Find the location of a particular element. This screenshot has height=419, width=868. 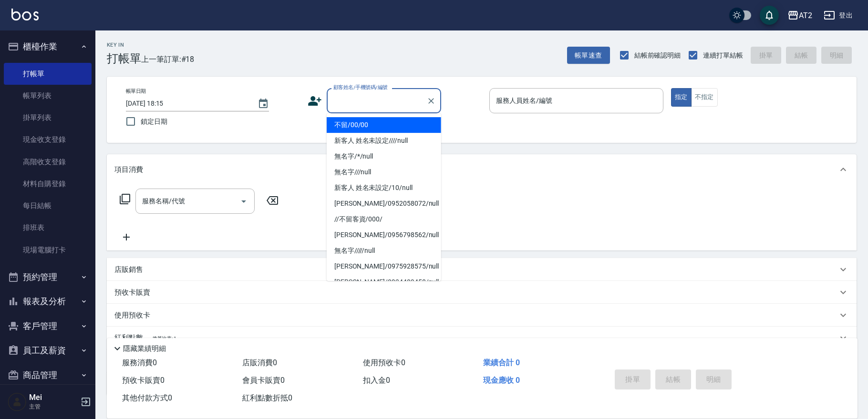

button: 不指定 is located at coordinates (705, 97).